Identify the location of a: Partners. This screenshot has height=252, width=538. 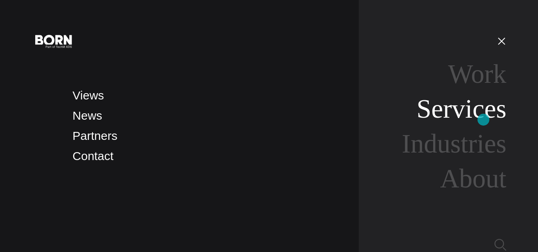
(95, 135).